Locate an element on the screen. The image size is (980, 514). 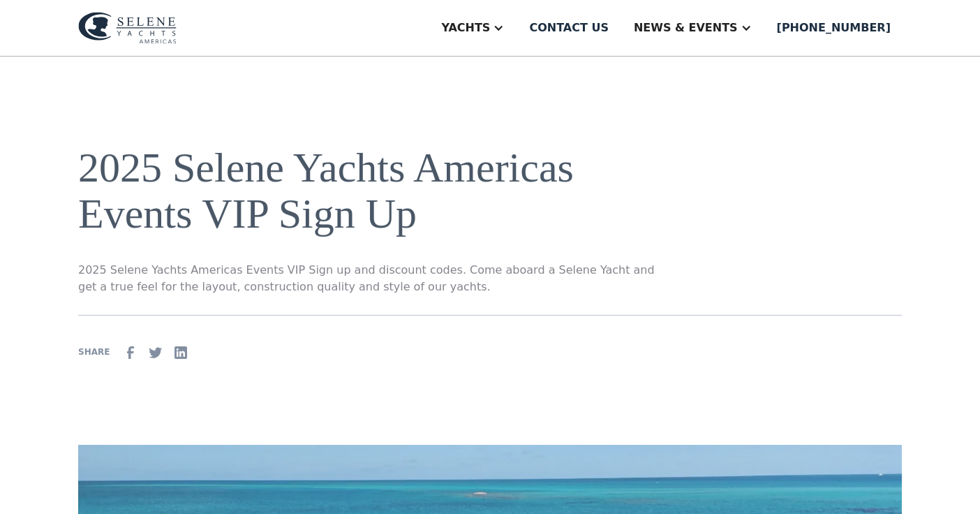
img: logo is located at coordinates (127, 28).